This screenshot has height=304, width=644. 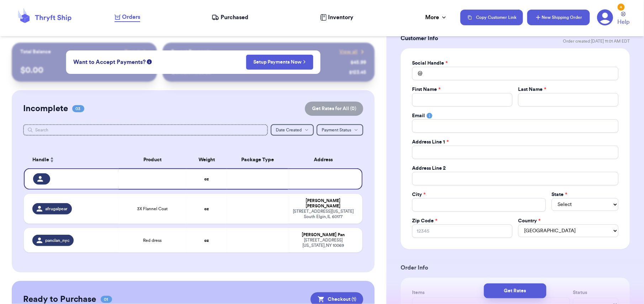 I want to click on label: First Name, so click(x=426, y=89).